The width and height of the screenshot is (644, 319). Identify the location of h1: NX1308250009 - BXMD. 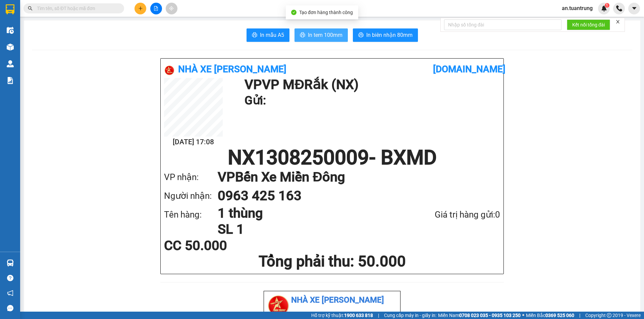
(332, 158).